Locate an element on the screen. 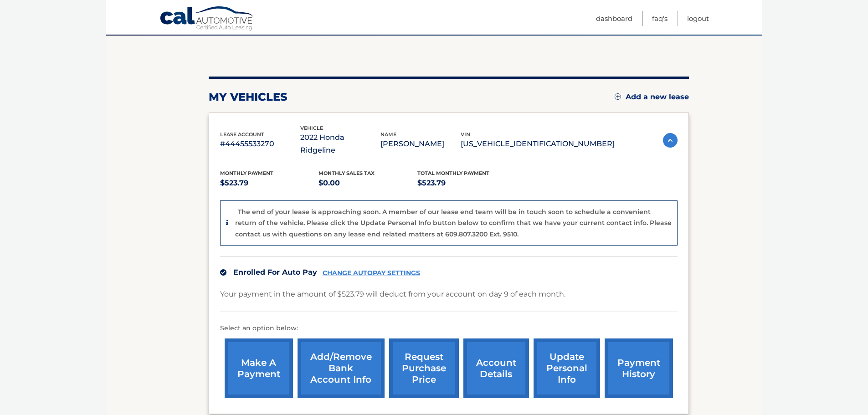  a: FAQ's is located at coordinates (660, 18).